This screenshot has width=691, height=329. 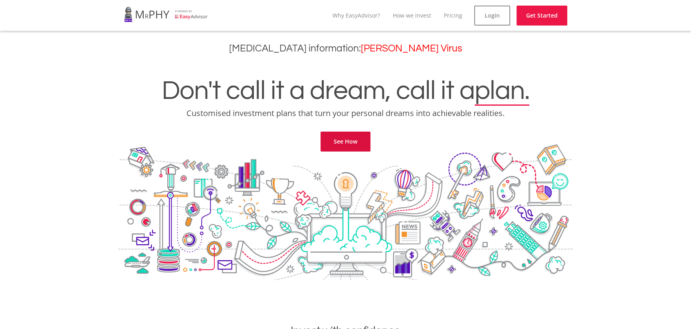 I want to click on a: Get Started, so click(x=542, y=16).